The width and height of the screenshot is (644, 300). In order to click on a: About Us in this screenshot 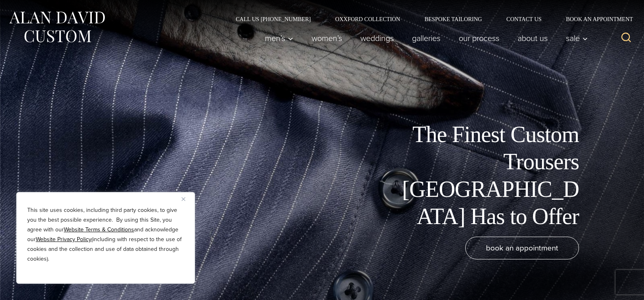, I will do `click(533, 38)`.